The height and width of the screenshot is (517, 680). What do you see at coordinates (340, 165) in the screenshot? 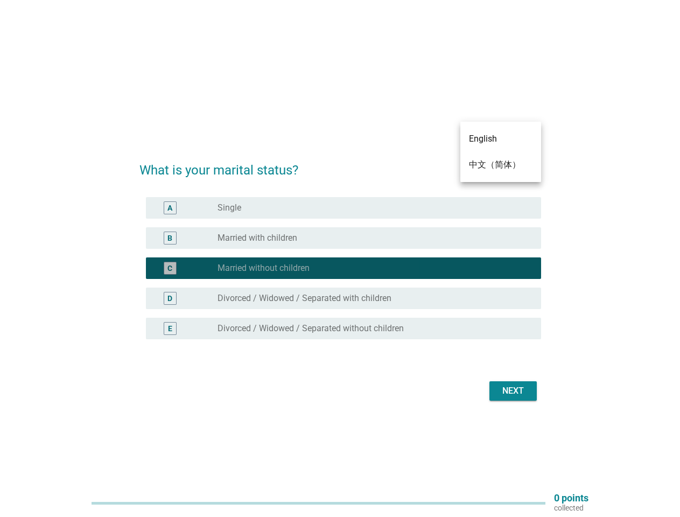
I see `h2: What is your marital status?` at bounding box center [340, 165].